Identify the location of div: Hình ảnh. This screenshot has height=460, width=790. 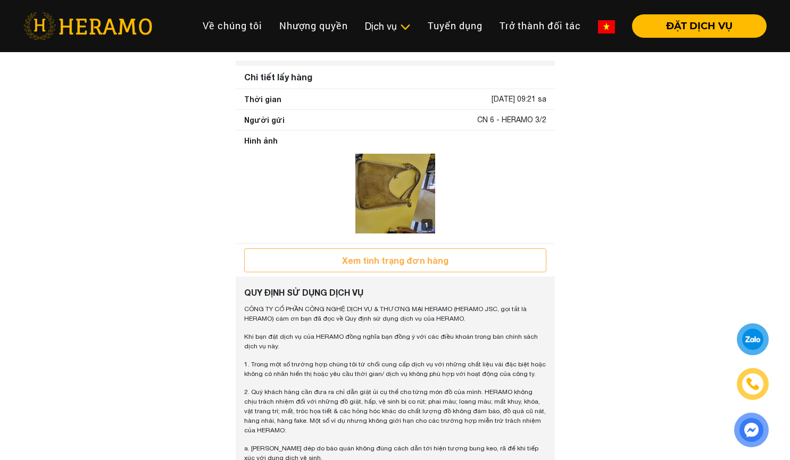
(395, 140).